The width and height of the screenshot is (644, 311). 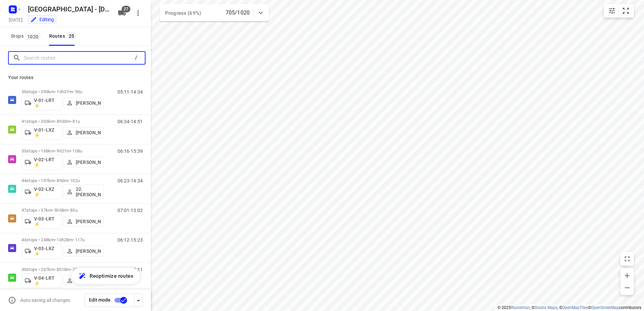 What do you see at coordinates (122, 13) in the screenshot?
I see `button: 27` at bounding box center [122, 13].